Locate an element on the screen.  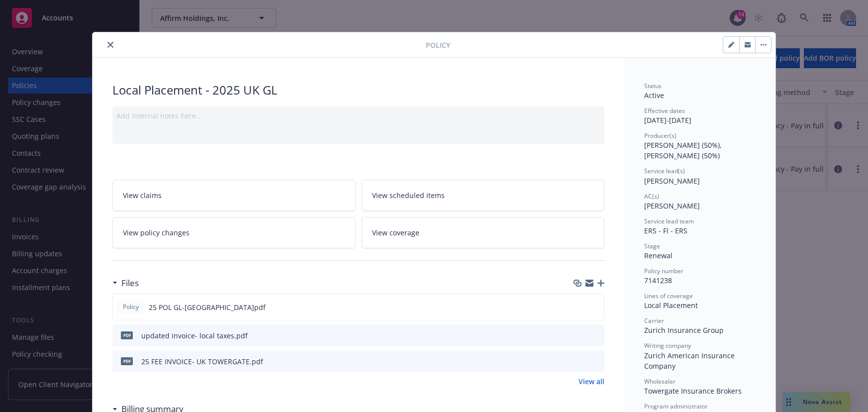
span: Service lead(s) is located at coordinates (665, 171).